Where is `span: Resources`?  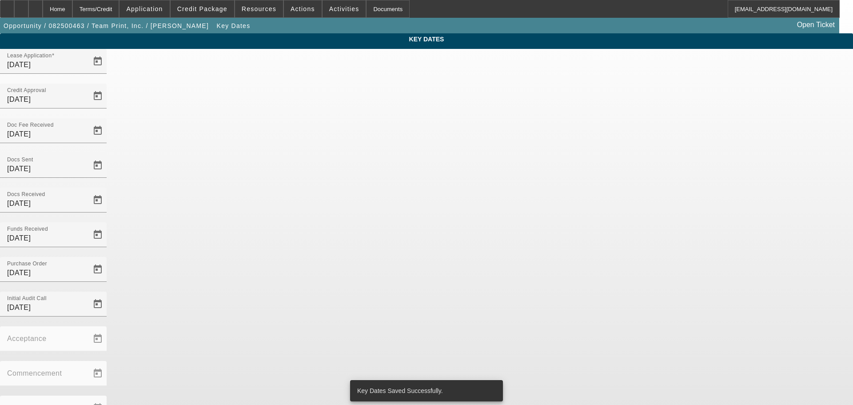
span: Resources is located at coordinates (259, 9).